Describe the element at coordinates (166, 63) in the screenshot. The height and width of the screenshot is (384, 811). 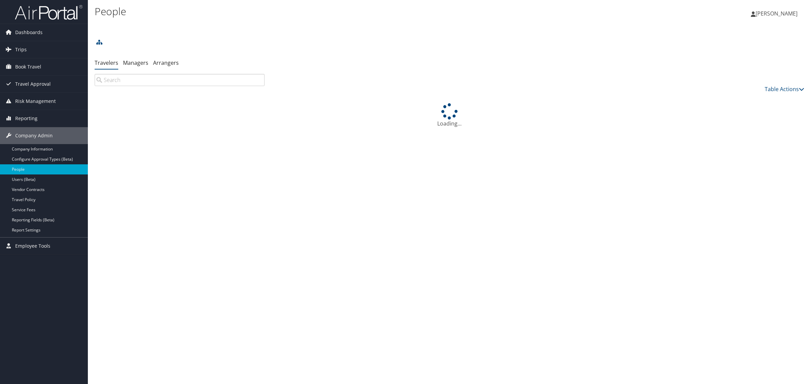
I see `a: Arrangers` at that location.